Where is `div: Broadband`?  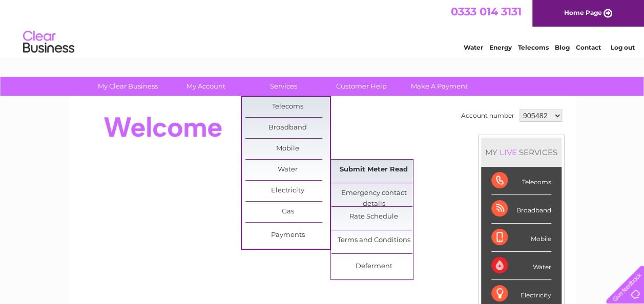
div: Broadband is located at coordinates (521, 209).